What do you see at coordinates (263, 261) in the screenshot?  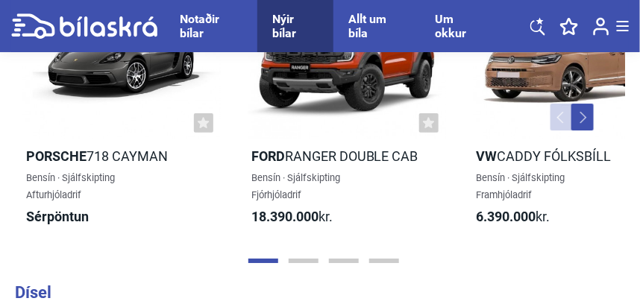 I see `button: Page 1` at bounding box center [263, 261].